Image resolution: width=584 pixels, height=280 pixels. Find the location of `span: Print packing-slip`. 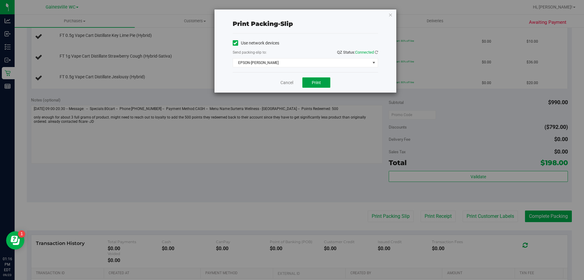

span: Print packing-slip is located at coordinates (263, 24).